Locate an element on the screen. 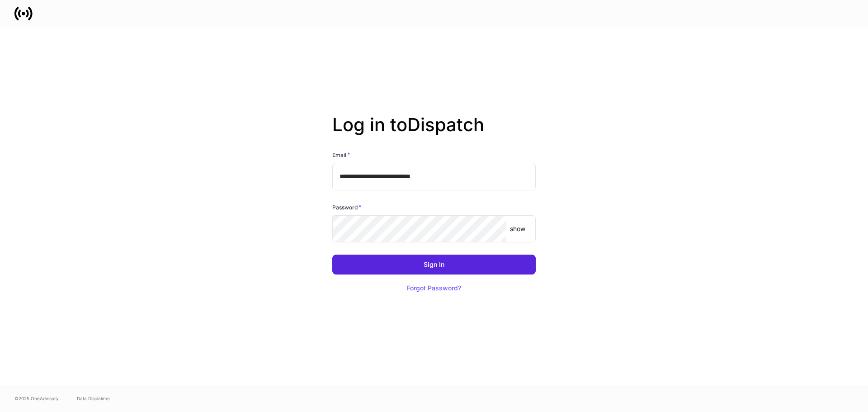 The height and width of the screenshot is (412, 868). span: © 2025 OneAdvisory is located at coordinates (37, 398).